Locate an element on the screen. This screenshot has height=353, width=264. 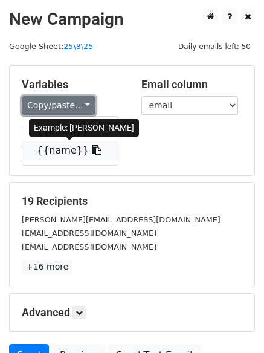
div: Chat Widget is located at coordinates (234, 324).